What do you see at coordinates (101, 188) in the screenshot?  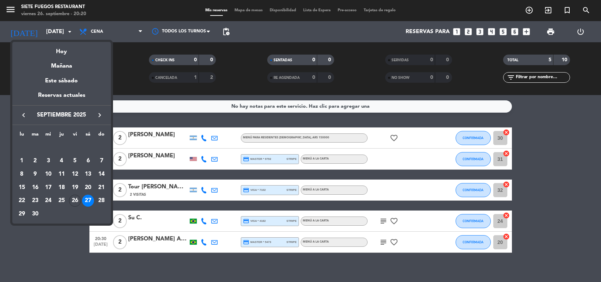 I see `td: 21 de septiembre de 2025` at bounding box center [101, 188].